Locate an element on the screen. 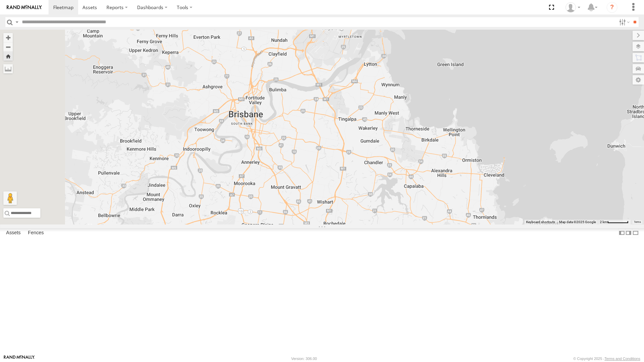  div: Marco DiBenedetto is located at coordinates (573, 7).